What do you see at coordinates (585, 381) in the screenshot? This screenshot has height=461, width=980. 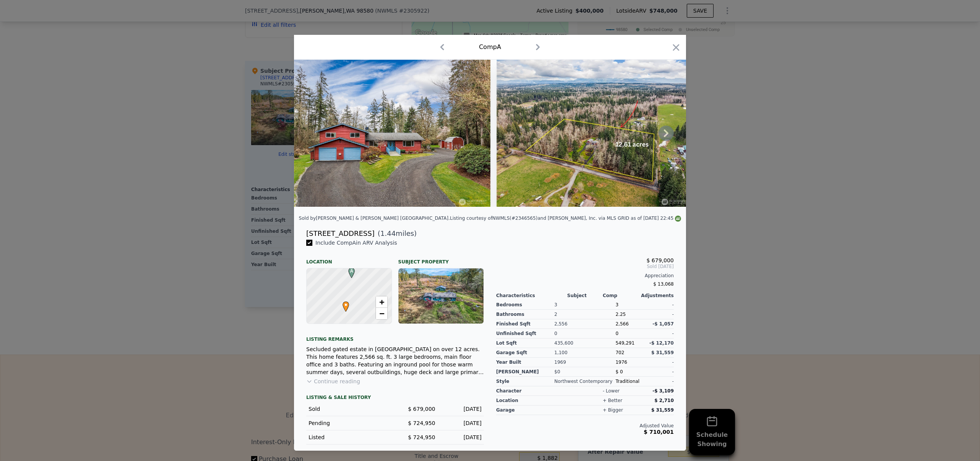 I see `div: Northwest Contemporary` at bounding box center [585, 381].